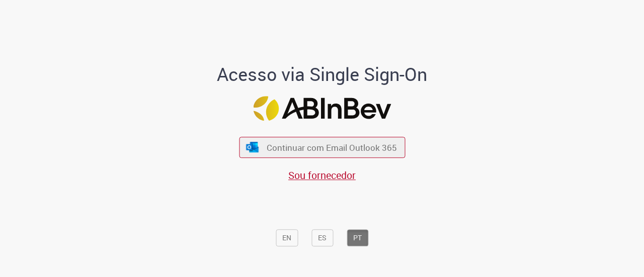 The height and width of the screenshot is (277, 644). I want to click on button: EN, so click(287, 238).